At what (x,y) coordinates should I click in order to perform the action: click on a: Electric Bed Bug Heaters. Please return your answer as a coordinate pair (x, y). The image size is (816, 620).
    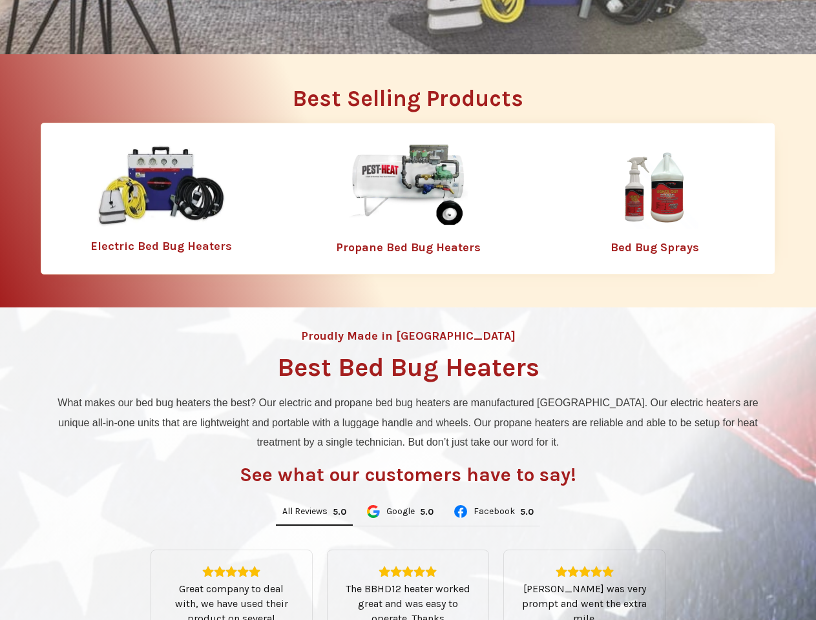
    Looking at the image, I should click on (161, 246).